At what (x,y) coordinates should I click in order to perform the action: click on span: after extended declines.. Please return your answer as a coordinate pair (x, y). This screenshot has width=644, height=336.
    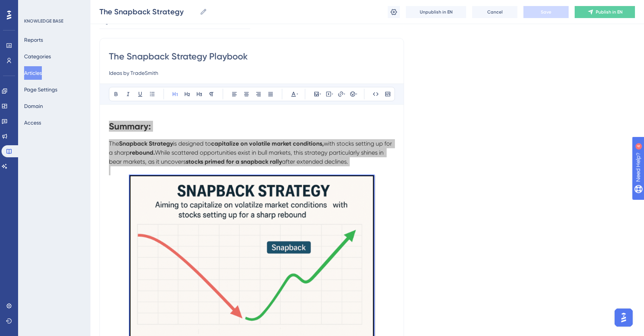
    Looking at the image, I should click on (315, 161).